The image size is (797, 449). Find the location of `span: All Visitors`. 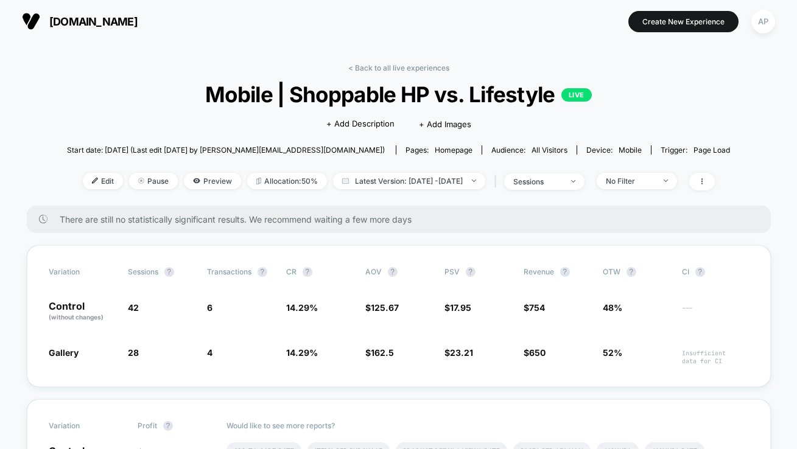

span: All Visitors is located at coordinates (549, 150).